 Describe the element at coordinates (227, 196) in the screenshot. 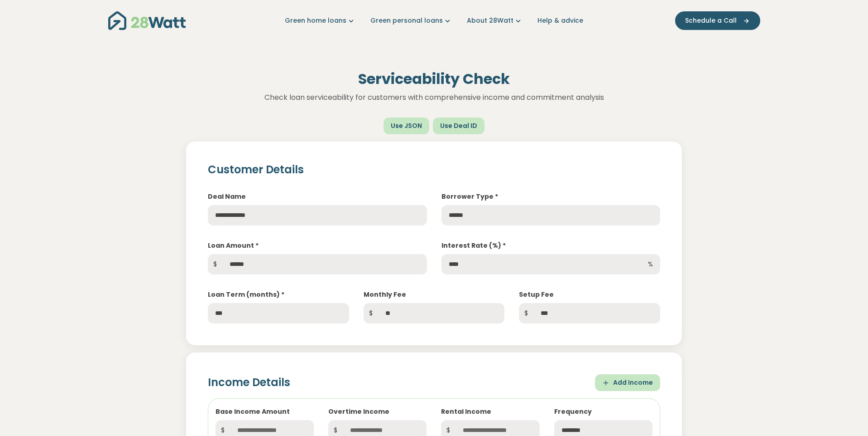

I see `label: Deal Name` at that location.